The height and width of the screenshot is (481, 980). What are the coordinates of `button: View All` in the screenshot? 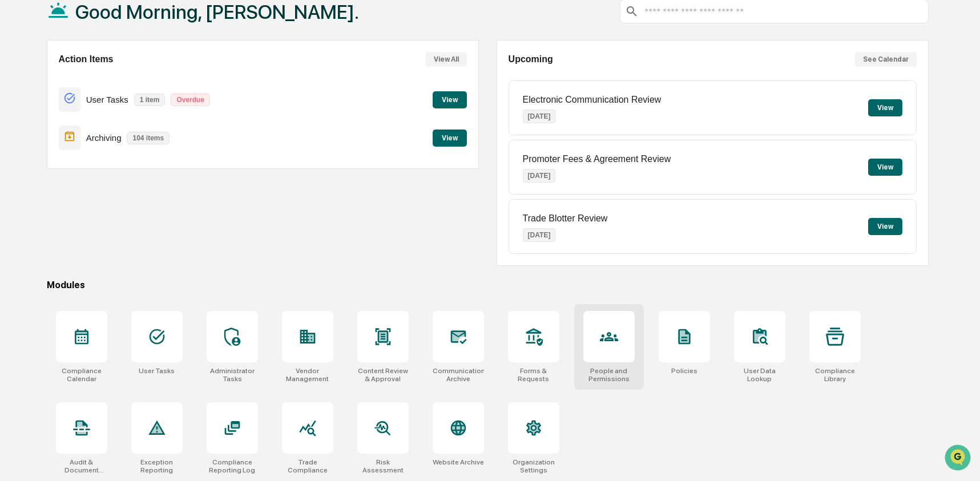 It's located at (447, 59).